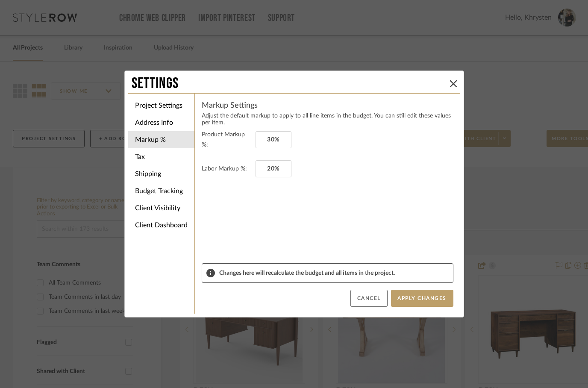 The width and height of the screenshot is (588, 388). What do you see at coordinates (161, 122) in the screenshot?
I see `li: Address Info` at bounding box center [161, 122].